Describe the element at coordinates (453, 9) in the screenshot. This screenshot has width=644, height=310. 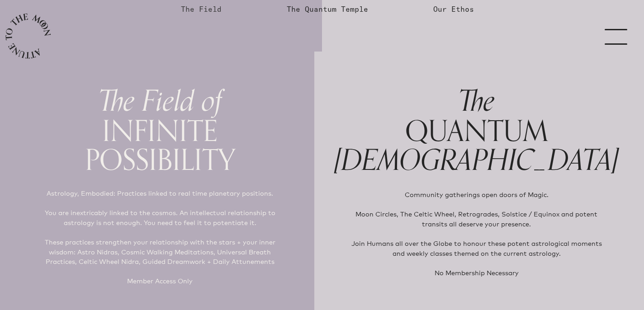
I see `a: Our Ethos` at that location.